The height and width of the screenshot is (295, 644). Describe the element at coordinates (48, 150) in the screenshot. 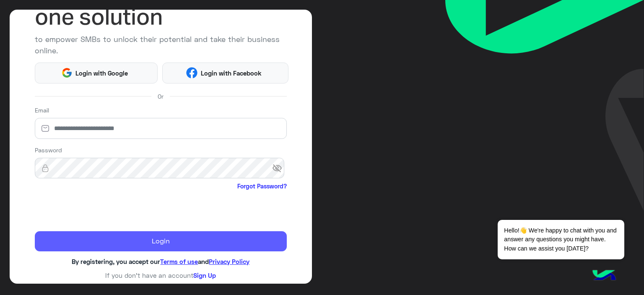

I see `label: Password` at that location.